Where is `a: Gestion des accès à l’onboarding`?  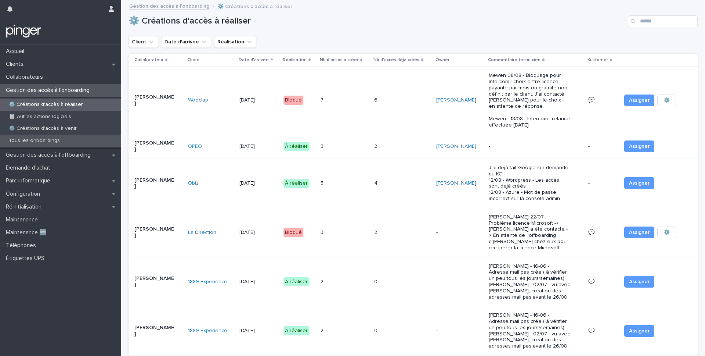
a: Gestion des accès à l’onboarding is located at coordinates (169, 6).